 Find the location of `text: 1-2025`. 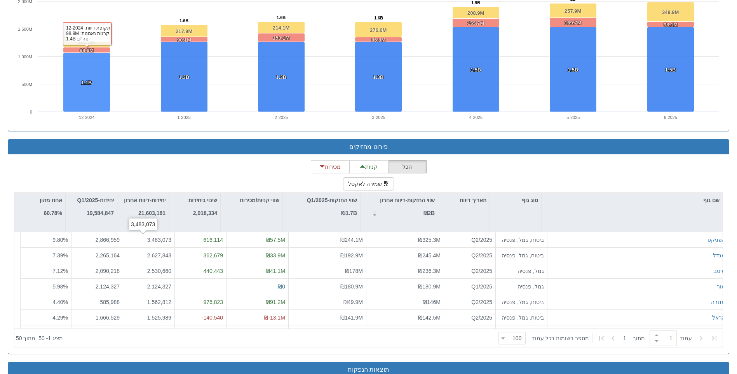

text: 1-2025 is located at coordinates (184, 117).